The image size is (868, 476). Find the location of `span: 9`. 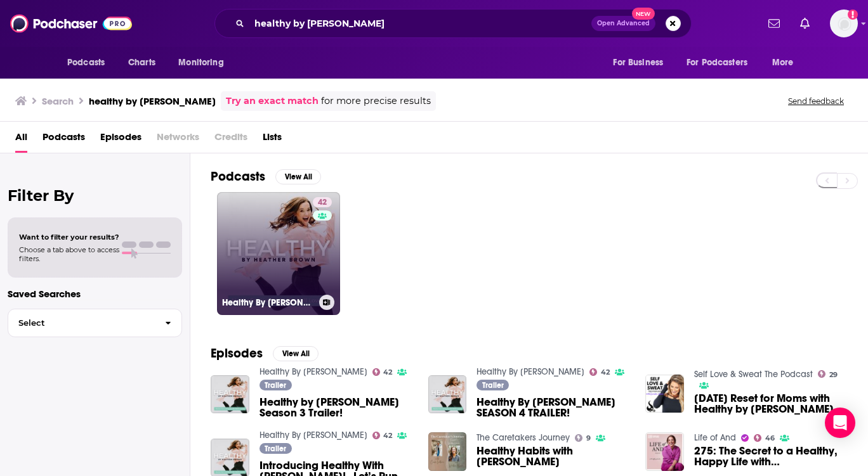

span: 9 is located at coordinates (588, 438).